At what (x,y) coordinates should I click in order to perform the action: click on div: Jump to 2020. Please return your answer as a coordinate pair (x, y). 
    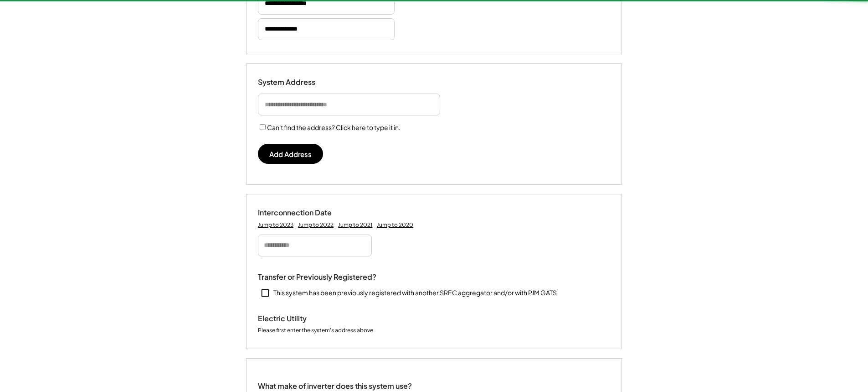
    Looking at the image, I should click on (395, 224).